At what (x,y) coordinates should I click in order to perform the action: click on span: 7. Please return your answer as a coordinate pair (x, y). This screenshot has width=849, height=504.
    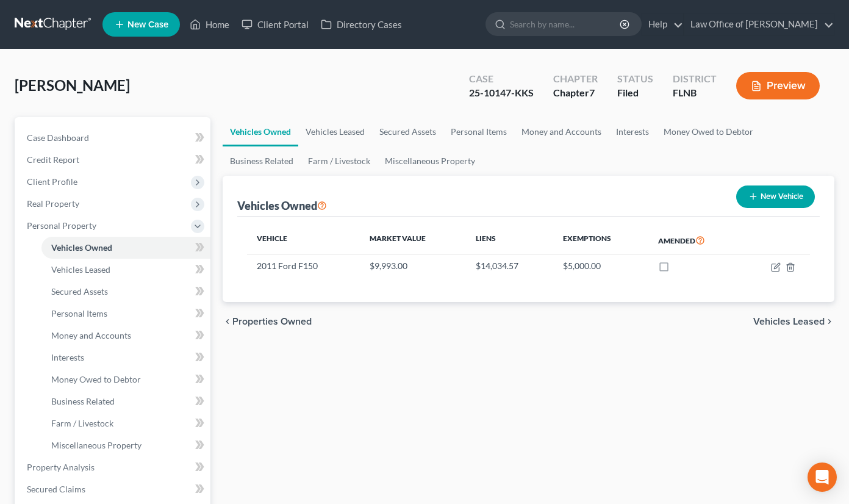
    Looking at the image, I should click on (592, 92).